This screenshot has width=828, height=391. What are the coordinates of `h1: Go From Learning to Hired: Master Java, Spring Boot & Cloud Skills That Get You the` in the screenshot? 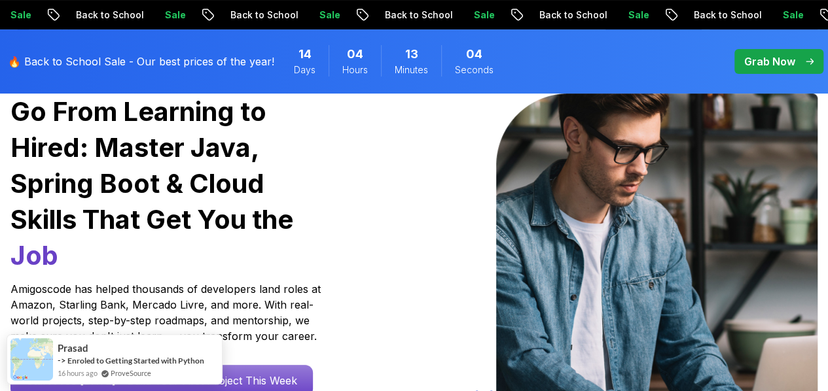 It's located at (172, 183).